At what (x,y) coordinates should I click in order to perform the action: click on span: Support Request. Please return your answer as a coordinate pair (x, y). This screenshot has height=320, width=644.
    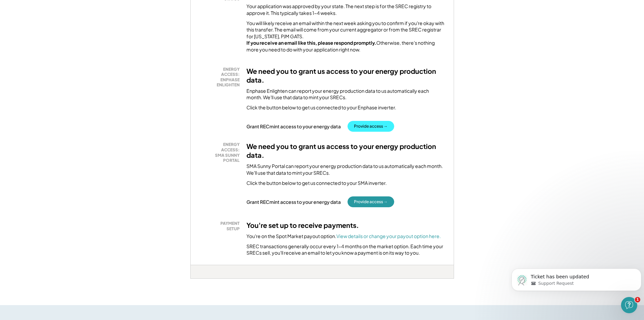
    Looking at the image, I should click on (47, 29).